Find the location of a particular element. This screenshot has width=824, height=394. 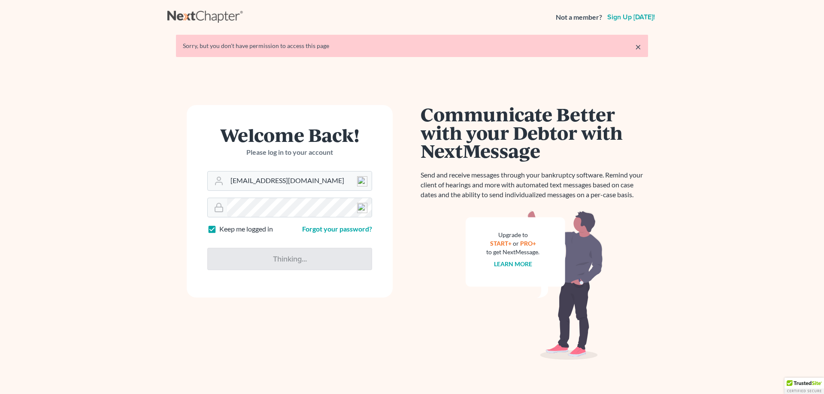

a: Learn more is located at coordinates (513, 264).